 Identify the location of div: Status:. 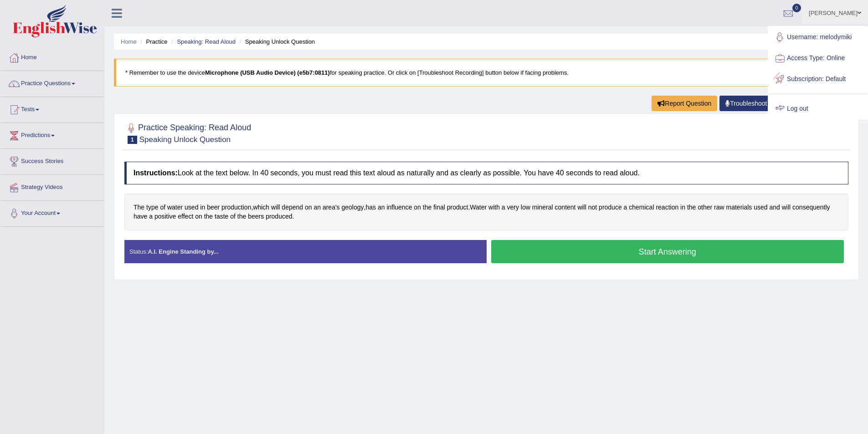
(305, 251).